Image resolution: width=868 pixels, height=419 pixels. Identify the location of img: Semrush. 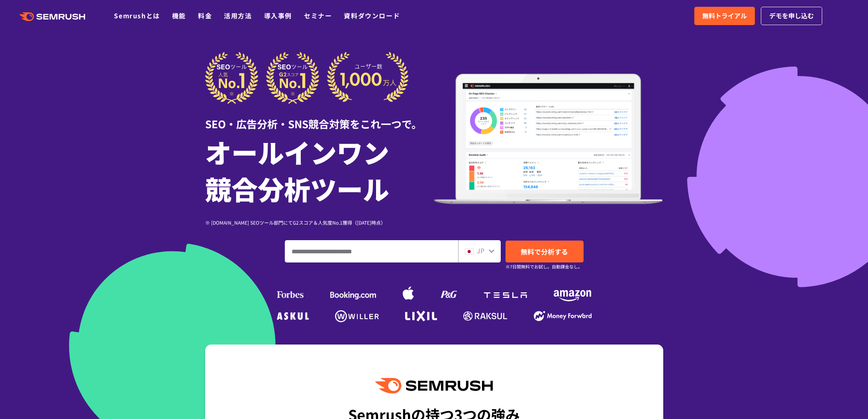
(434, 386).